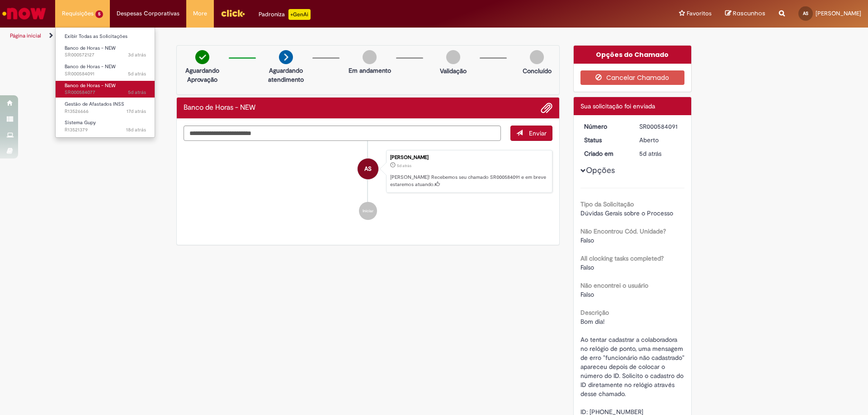 The width and height of the screenshot is (868, 415). I want to click on div: Opções do Chamado, so click(632, 55).